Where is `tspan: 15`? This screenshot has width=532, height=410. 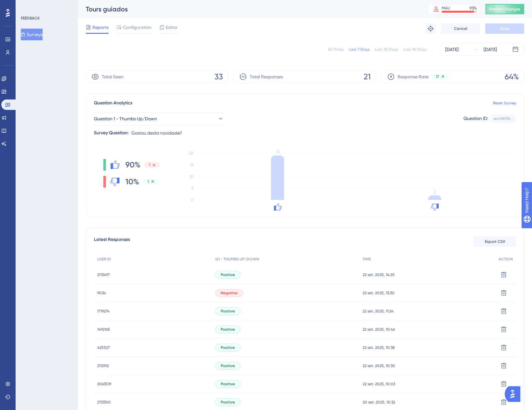 tspan: 15 is located at coordinates (192, 165).